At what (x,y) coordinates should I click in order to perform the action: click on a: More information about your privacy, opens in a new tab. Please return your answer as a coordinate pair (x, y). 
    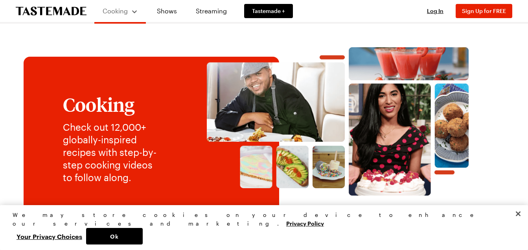
    Looking at the image, I should click on (305, 223).